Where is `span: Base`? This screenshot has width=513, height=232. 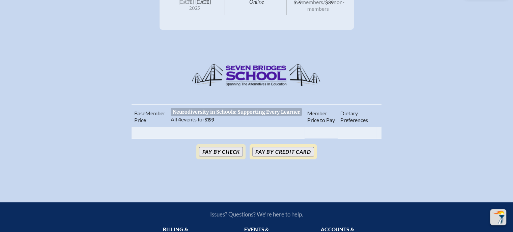 span: Base is located at coordinates (139, 113).